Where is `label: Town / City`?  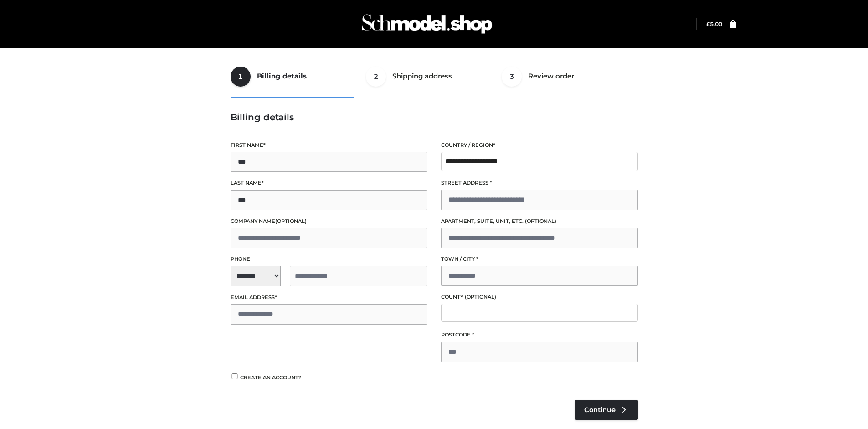 label: Town / City is located at coordinates (539, 259).